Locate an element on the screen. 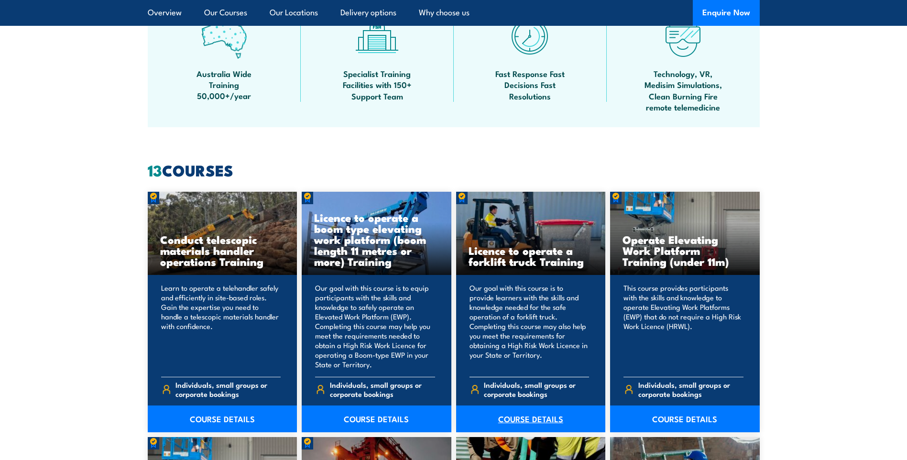  strong: 13 is located at coordinates (155, 170).